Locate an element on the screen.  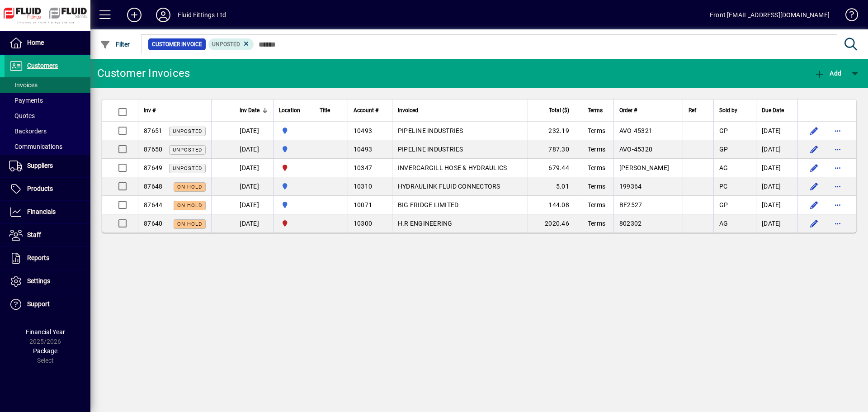
div: Total ($) is located at coordinates (555, 110).